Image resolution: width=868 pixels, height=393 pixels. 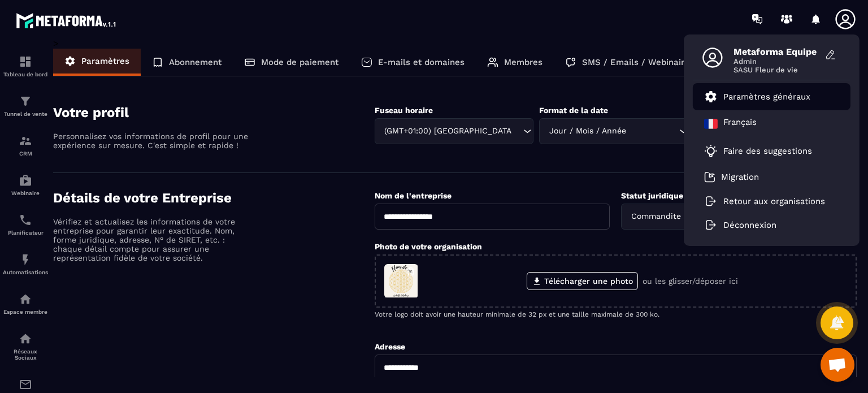 What do you see at coordinates (25, 74) in the screenshot?
I see `p: Tableau de bord` at bounding box center [25, 74].